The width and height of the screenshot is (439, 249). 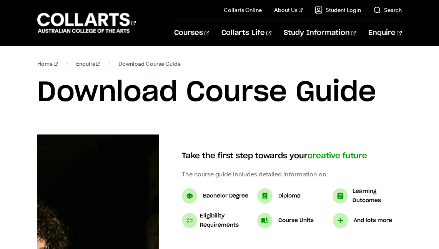 What do you see at coordinates (220, 93) in the screenshot?
I see `h1: Download Course Guide` at bounding box center [220, 93].